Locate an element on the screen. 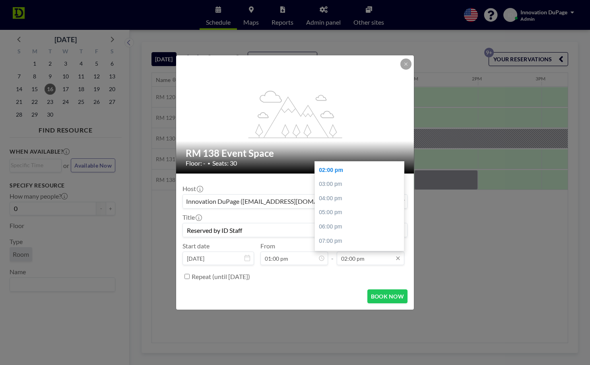 This screenshot has height=365, width=590. label: From is located at coordinates (268, 246).